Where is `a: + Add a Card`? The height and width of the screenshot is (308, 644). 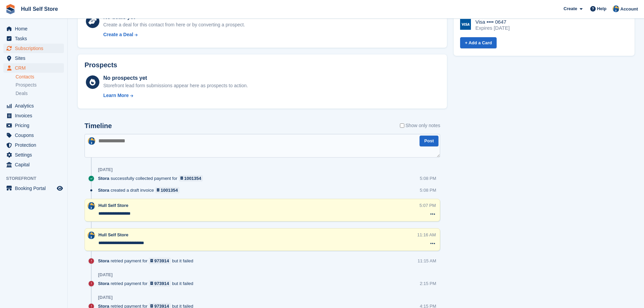
a: + Add a Card is located at coordinates (478, 43).